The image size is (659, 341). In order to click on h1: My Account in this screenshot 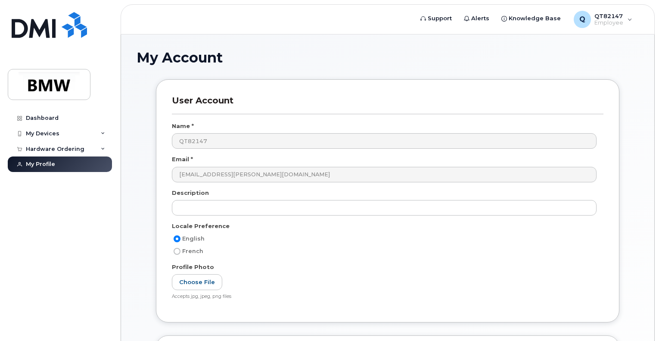, I will do `click(388, 57)`.